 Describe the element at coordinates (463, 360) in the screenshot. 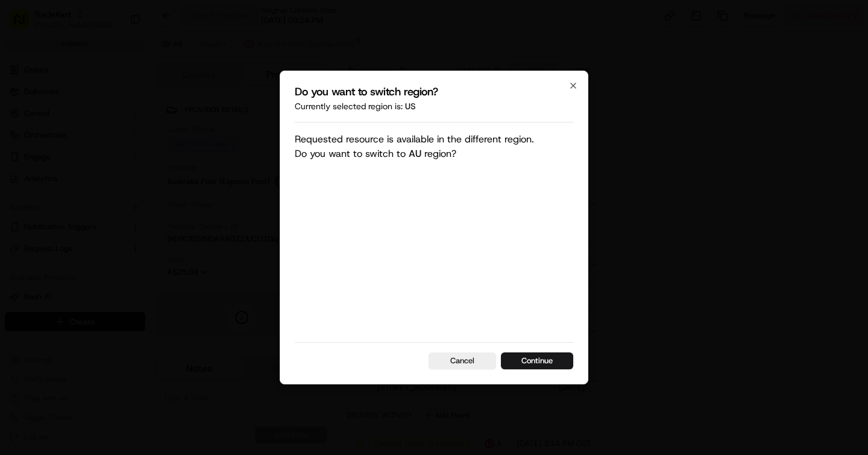

I see `button: Cancel` at that location.